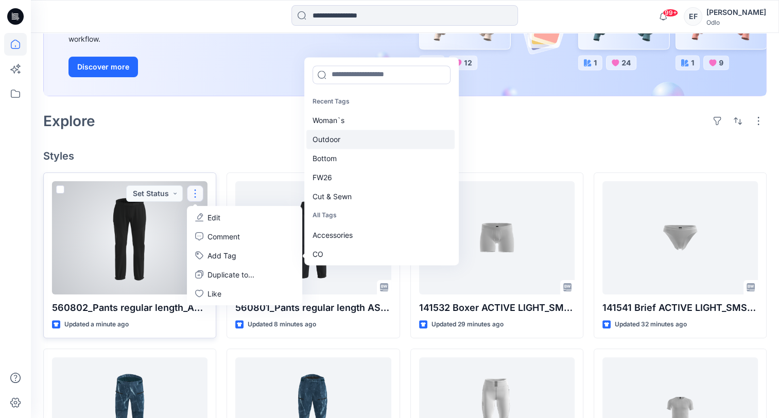  I want to click on div: FW26, so click(381, 178).